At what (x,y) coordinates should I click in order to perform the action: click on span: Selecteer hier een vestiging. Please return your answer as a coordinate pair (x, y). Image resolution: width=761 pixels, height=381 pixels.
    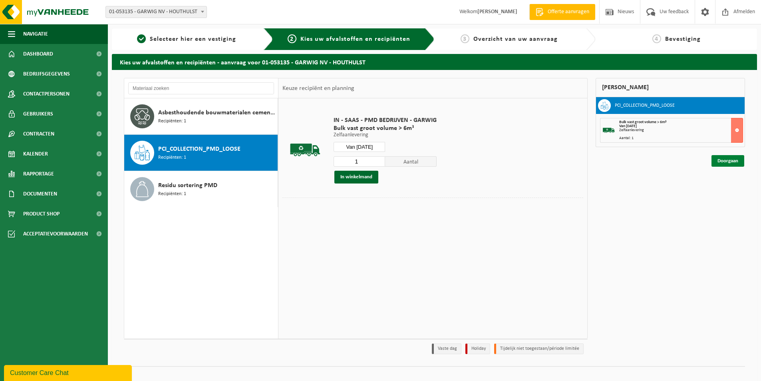
    Looking at the image, I should click on (193, 39).